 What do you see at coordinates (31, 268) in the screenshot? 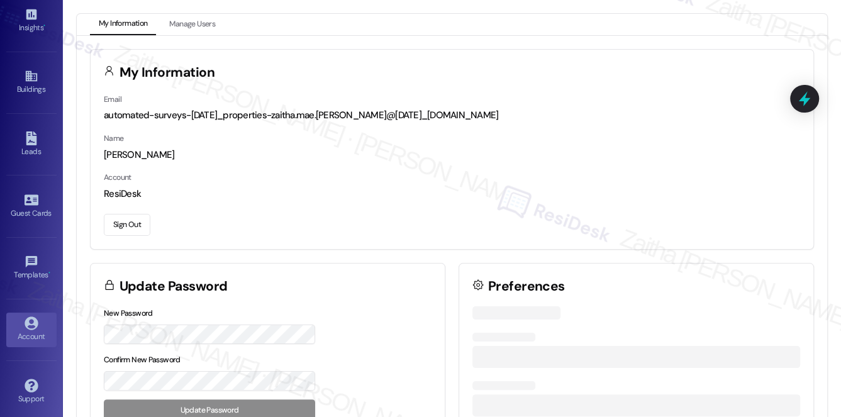
I see `a: Templates •` at bounding box center [31, 268].